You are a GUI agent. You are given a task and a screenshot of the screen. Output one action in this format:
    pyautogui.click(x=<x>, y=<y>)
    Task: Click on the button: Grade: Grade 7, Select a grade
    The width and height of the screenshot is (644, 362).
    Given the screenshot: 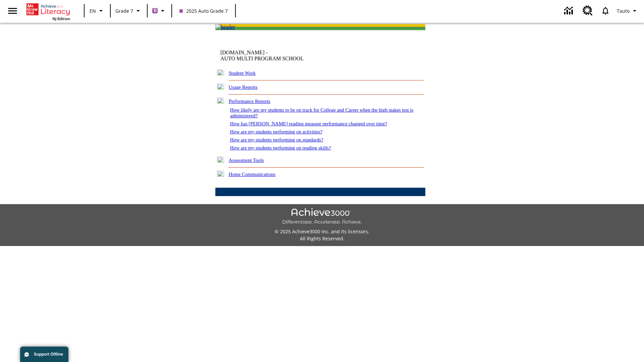 What is the action you would take?
    pyautogui.click(x=129, y=11)
    